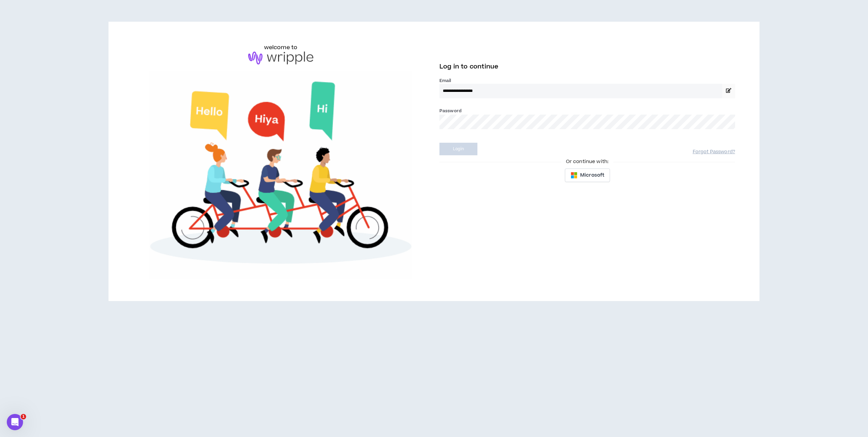 The height and width of the screenshot is (437, 868). I want to click on h6: welcome to, so click(281, 48).